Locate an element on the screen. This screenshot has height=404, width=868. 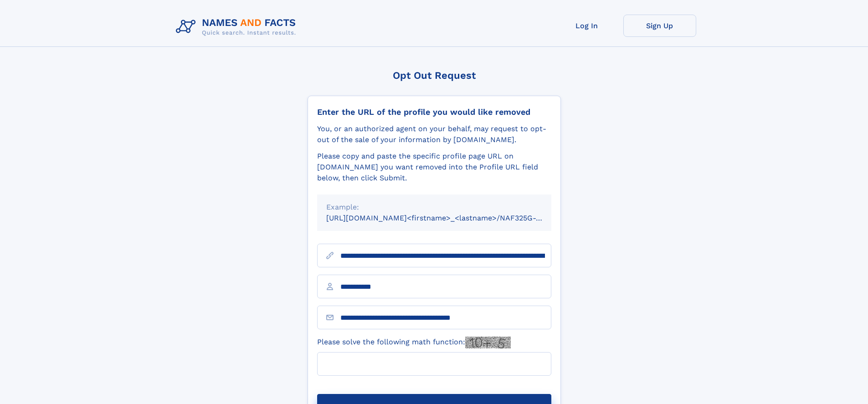
div: Example: is located at coordinates (435, 207).